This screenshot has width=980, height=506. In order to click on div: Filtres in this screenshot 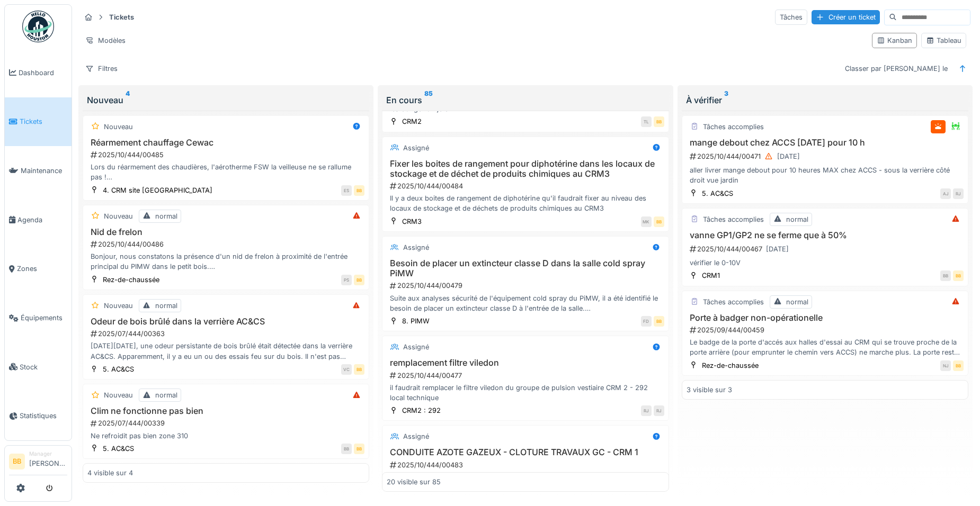, I will do `click(101, 69)`.